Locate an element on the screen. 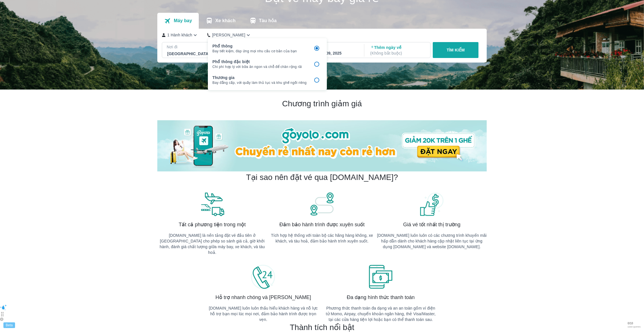 Image resolution: width=644 pixels, height=336 pixels. span: Chi phí hợp lý với bữa ăn ngon và chỗ để chân rộng rãi is located at coordinates (259, 67).